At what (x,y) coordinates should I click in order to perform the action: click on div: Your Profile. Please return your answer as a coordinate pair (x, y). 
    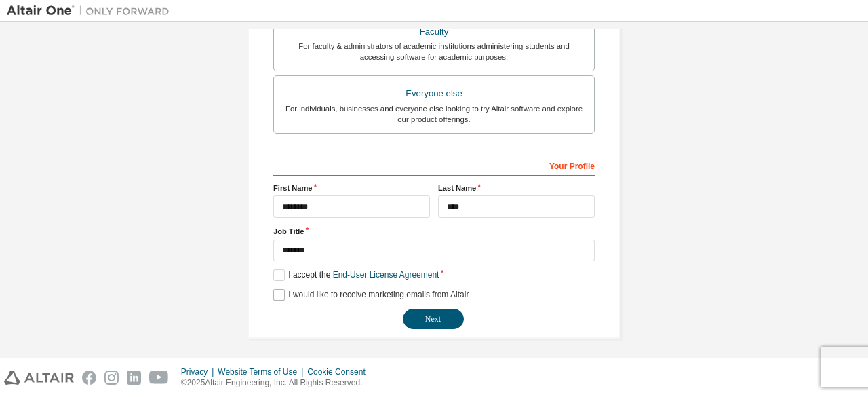
    Looking at the image, I should click on (434, 165).